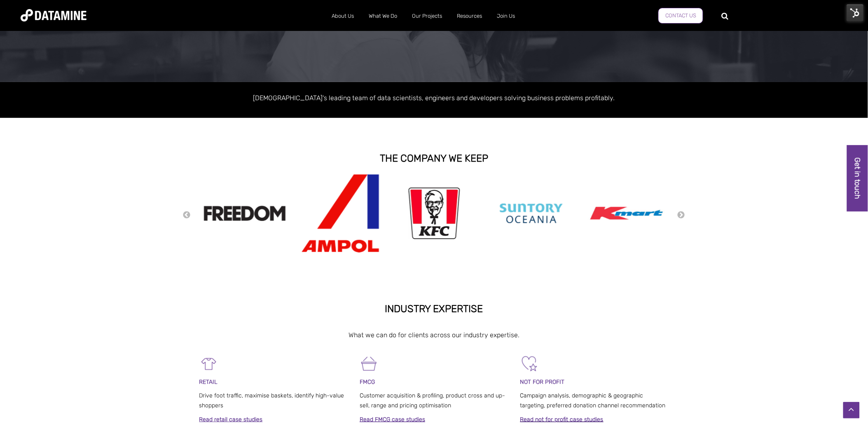 The image size is (868, 423). I want to click on span: NOT FOR PROFIT, so click(542, 382).